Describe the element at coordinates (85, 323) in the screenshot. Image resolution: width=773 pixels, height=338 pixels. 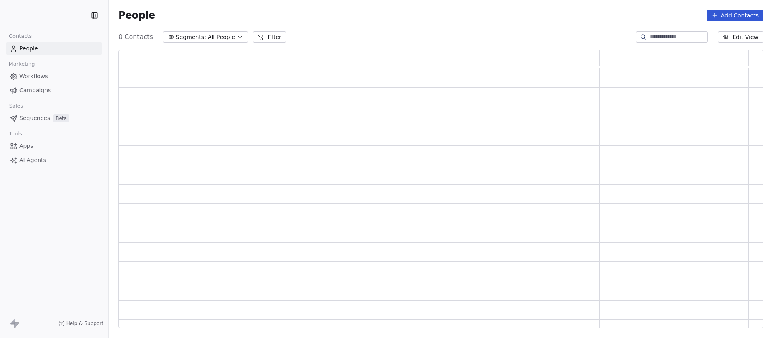
I see `span: Help & Support` at that location.